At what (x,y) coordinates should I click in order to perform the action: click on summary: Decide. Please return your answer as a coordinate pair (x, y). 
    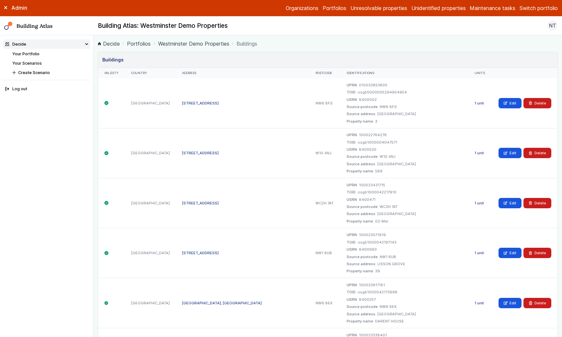
    Looking at the image, I should click on (47, 44).